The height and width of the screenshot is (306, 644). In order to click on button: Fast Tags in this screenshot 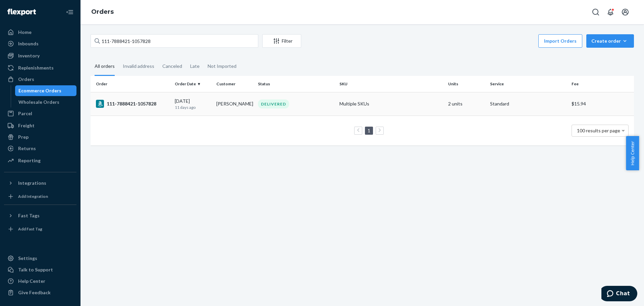, I will do `click(40, 216)`.